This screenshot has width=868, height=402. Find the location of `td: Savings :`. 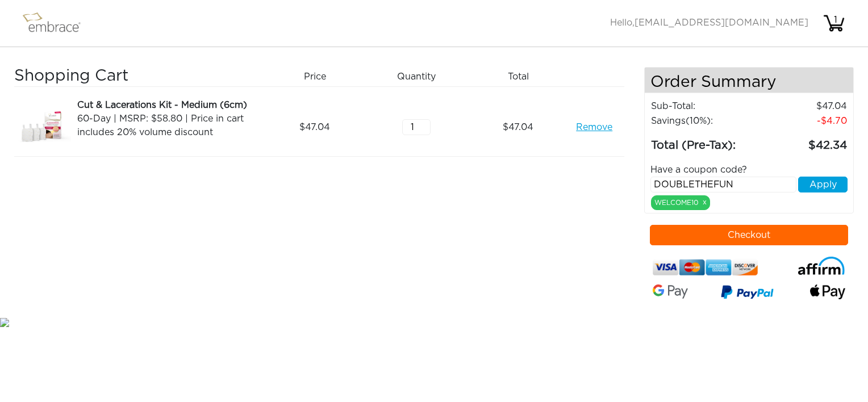

td: Savings : is located at coordinates (704, 121).